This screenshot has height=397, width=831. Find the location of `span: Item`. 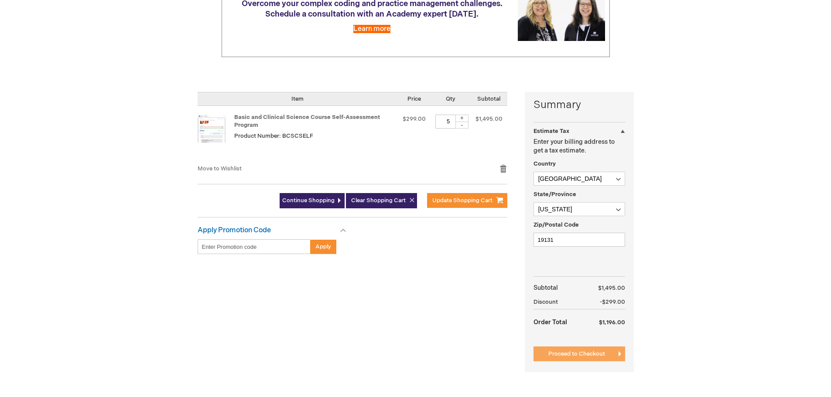

span: Item is located at coordinates (297, 99).